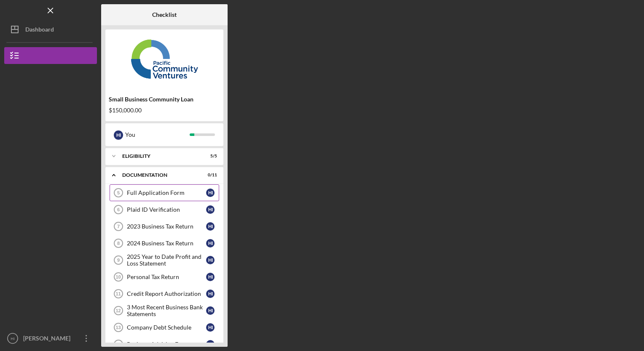 The width and height of the screenshot is (644, 351). What do you see at coordinates (167, 209) in the screenshot?
I see `div: Plaid ID Verification` at bounding box center [167, 209].